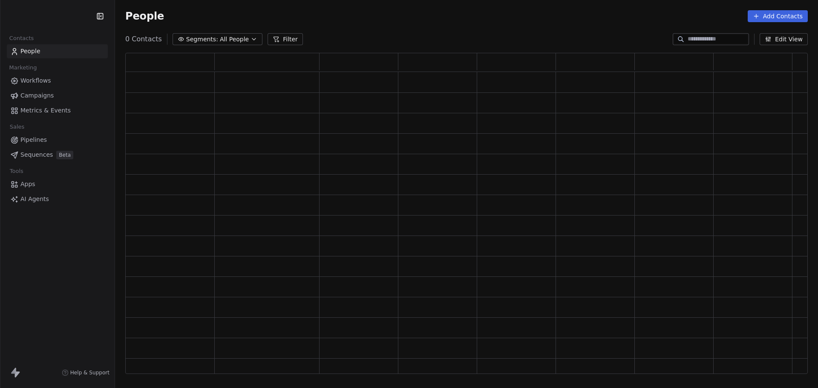 Image resolution: width=818 pixels, height=388 pixels. Describe the element at coordinates (778, 16) in the screenshot. I see `button: Add Contacts` at that location.